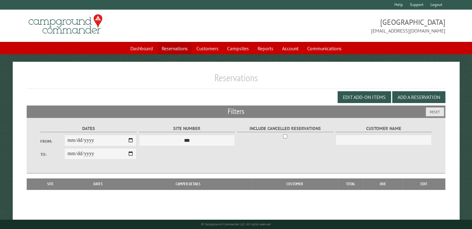 This screenshot has width=472, height=229. What do you see at coordinates (351, 184) in the screenshot?
I see `th: Total` at bounding box center [351, 184].